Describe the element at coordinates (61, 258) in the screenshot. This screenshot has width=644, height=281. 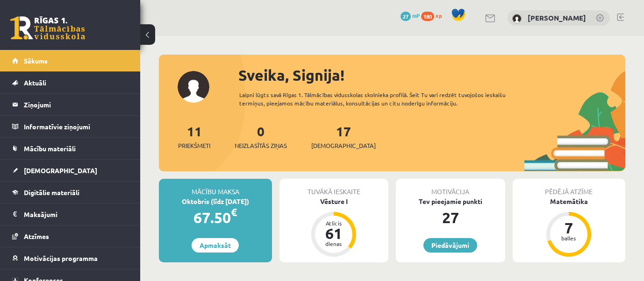
I see `span: Motivācijas programma` at that location.